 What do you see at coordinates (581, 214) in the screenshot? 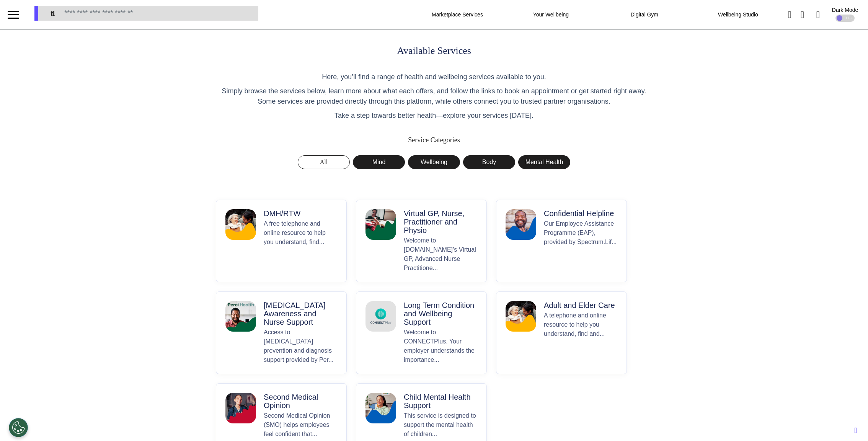
I see `p: Confidential Helpline` at bounding box center [581, 214].